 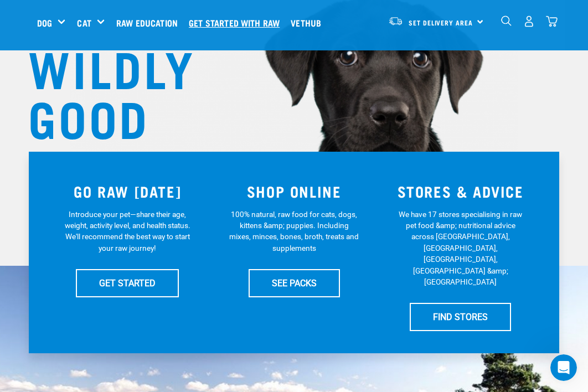 I want to click on a: Dog, so click(x=44, y=22).